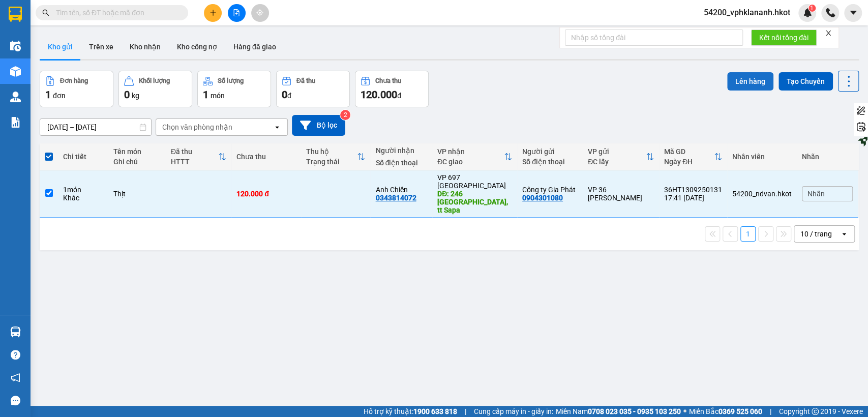  What do you see at coordinates (59, 96) in the screenshot?
I see `span: đơn` at bounding box center [59, 96].